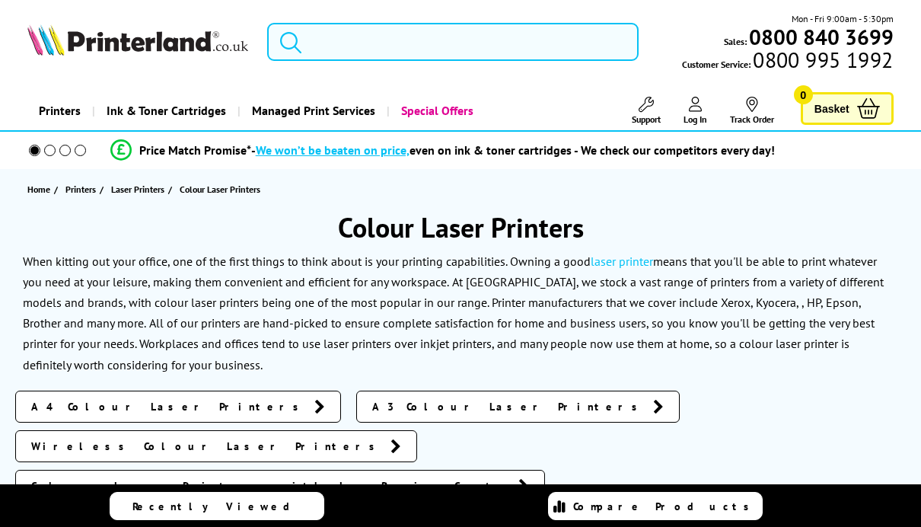 Image resolution: width=921 pixels, height=527 pixels. I want to click on span: Mon - Fri 9:00am - 5:30pm, so click(843, 18).